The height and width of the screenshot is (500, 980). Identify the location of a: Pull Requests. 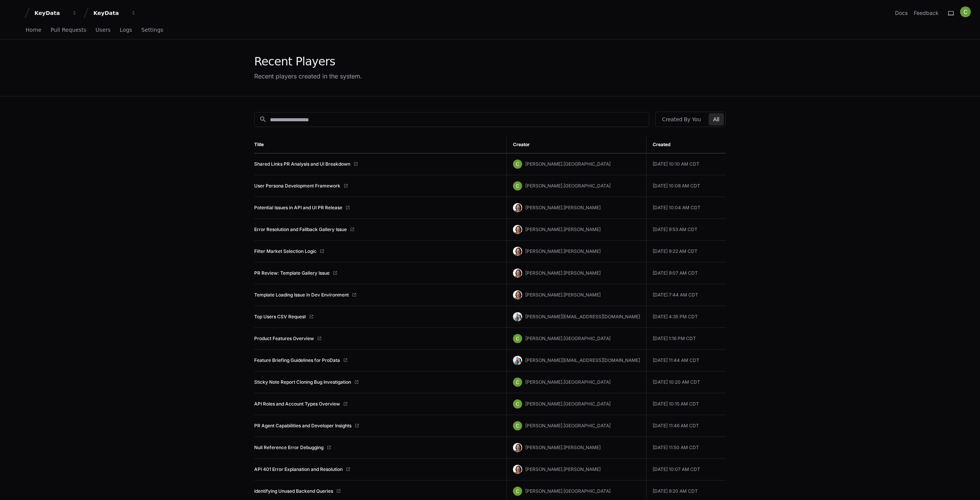
(68, 31).